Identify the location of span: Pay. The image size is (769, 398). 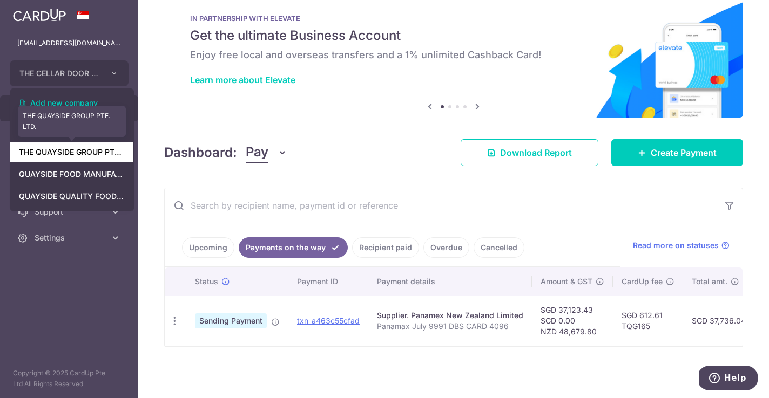
(257, 153).